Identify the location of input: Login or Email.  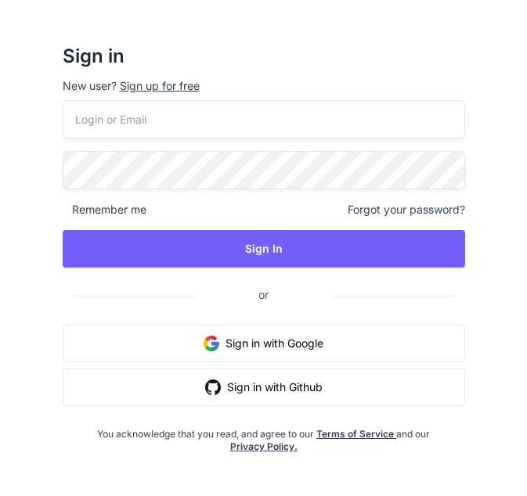
(264, 119).